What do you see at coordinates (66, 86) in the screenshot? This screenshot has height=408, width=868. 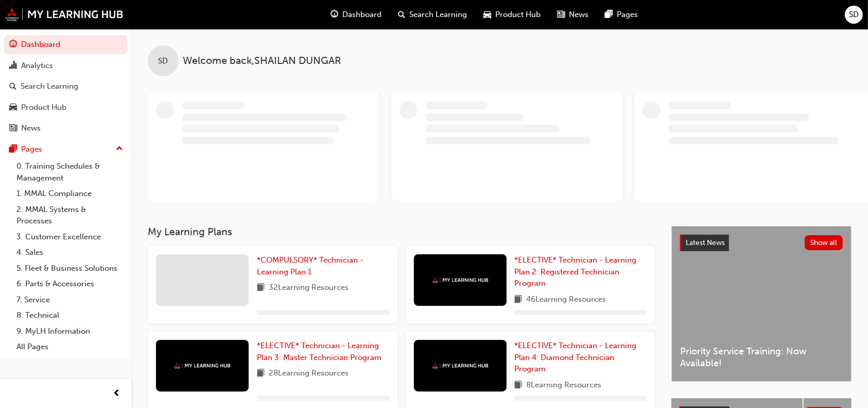 I see `a: Search Learning` at bounding box center [66, 86].